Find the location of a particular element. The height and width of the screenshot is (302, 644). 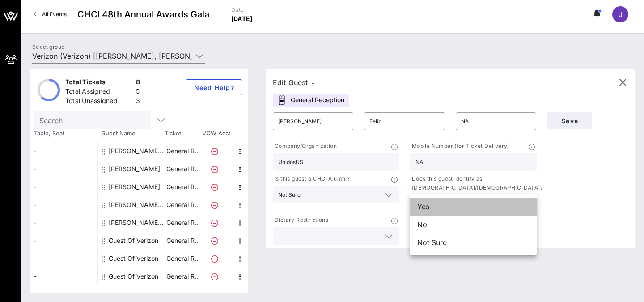

span: VOW Acct is located at coordinates (216, 134).